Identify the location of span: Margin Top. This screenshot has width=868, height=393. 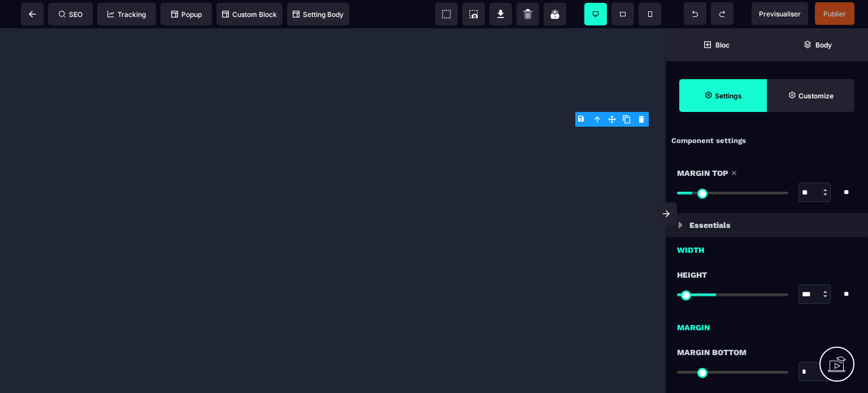
(703, 173).